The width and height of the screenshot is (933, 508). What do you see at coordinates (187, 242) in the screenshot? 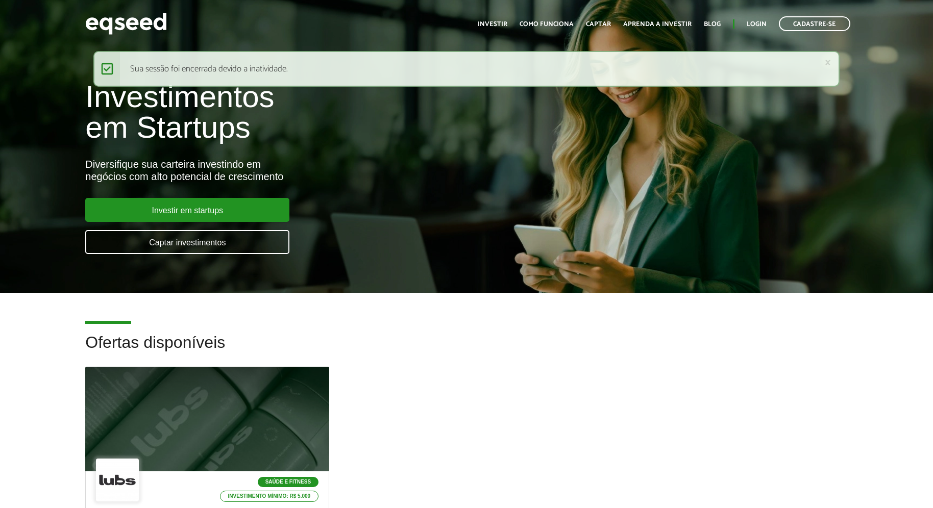
I see `a: Captar investimentos` at bounding box center [187, 242].